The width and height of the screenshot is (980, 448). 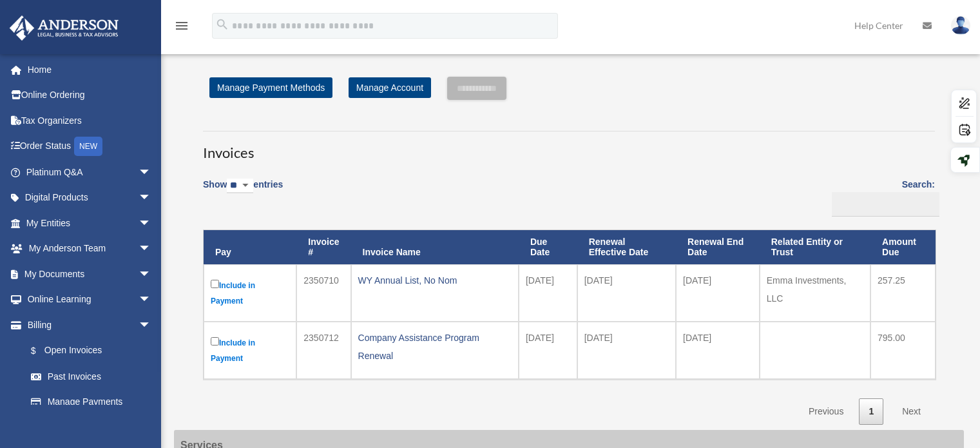 What do you see at coordinates (627, 247) in the screenshot?
I see `th: Renewal Effective Date: activate to sort column ascending` at bounding box center [627, 247].